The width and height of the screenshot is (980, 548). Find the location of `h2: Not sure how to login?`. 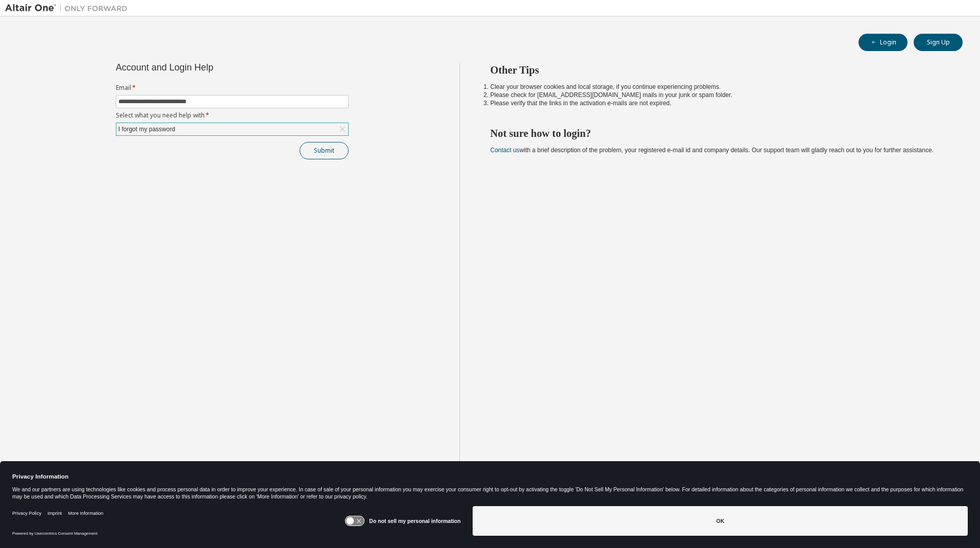

h2: Not sure how to login? is located at coordinates (718, 133).